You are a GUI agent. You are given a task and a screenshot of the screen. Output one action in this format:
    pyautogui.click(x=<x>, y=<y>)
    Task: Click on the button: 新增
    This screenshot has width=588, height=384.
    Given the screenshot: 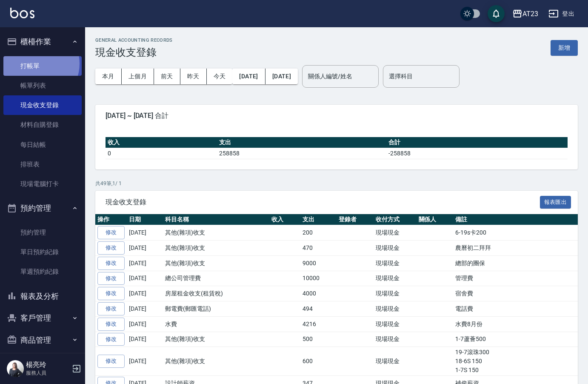 What is the action you would take?
    pyautogui.click(x=564, y=48)
    